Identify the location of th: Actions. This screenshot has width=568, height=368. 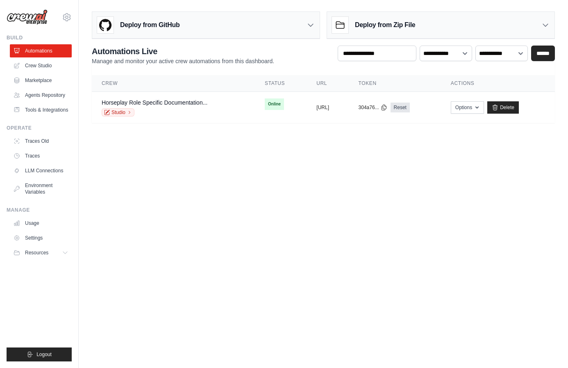
(498, 83).